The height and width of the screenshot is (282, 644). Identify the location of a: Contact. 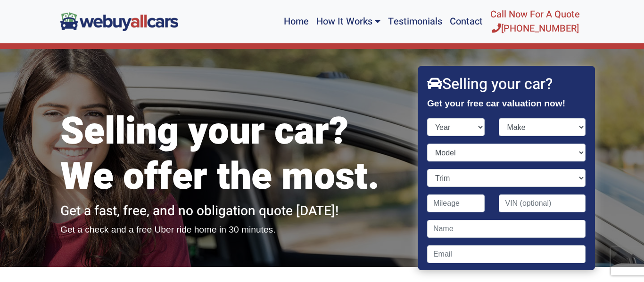
(466, 22).